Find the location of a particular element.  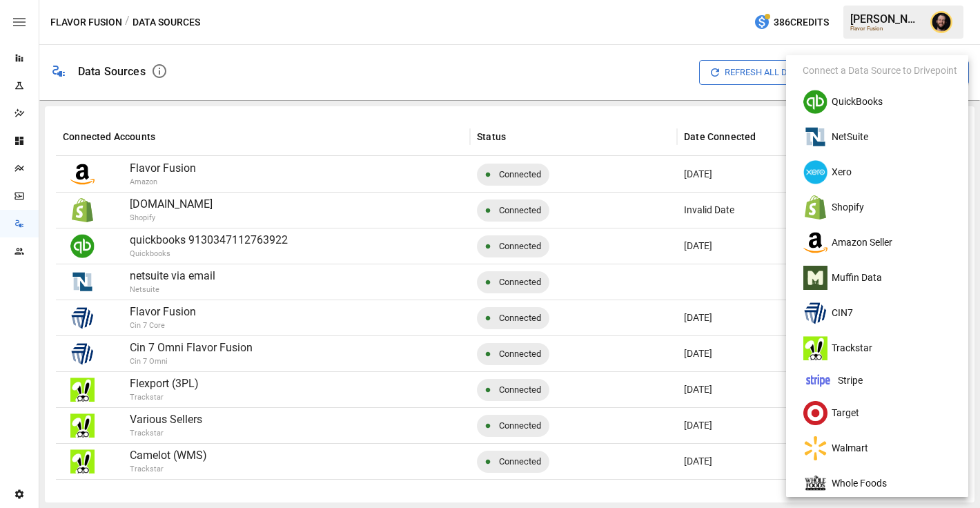

li: Whole Foods is located at coordinates (883, 483).